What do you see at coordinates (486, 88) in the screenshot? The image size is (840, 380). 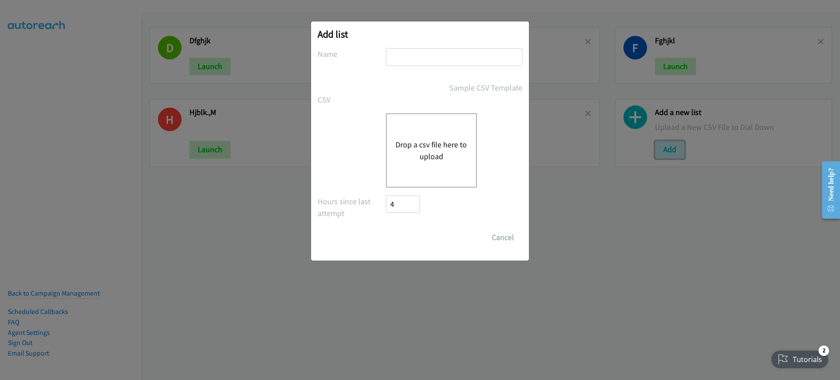 I see `a: Sample CSV Template` at bounding box center [486, 88].